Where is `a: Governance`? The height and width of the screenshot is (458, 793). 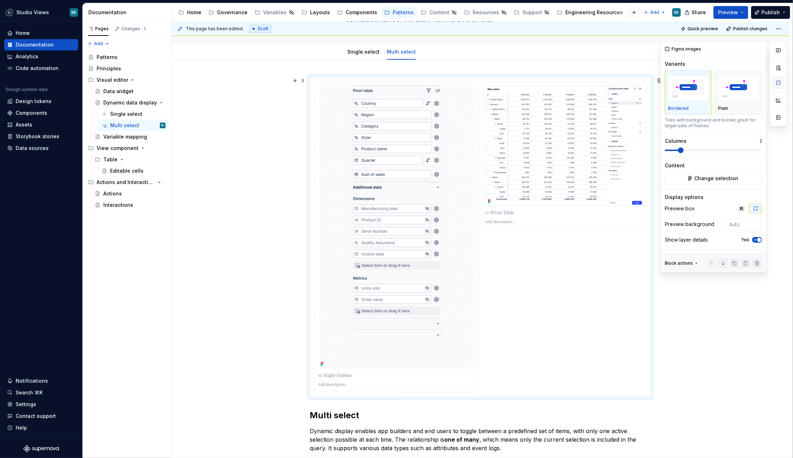
a: Governance is located at coordinates (228, 12).